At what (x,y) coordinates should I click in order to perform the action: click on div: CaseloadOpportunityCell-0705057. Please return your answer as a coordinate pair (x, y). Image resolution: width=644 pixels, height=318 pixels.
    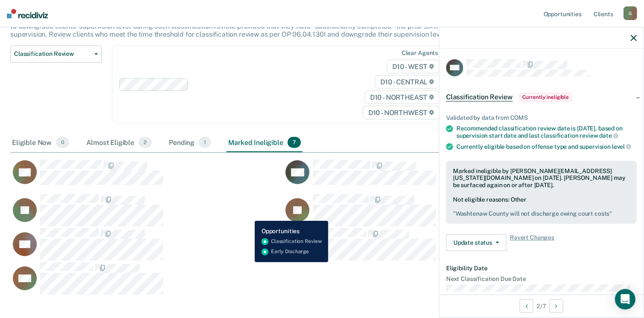
    Looking at the image, I should click on (419, 211).